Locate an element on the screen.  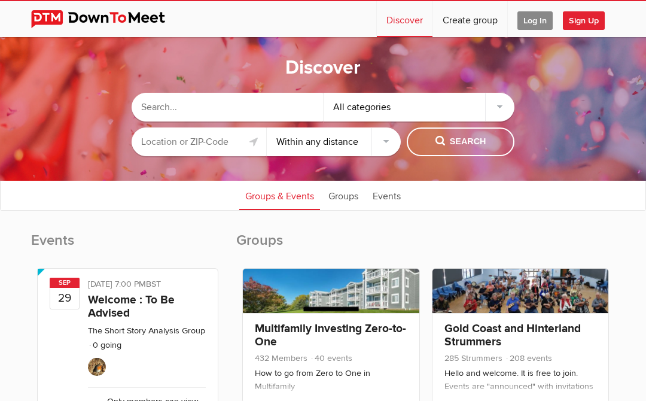
img: Jim is located at coordinates (97, 367).